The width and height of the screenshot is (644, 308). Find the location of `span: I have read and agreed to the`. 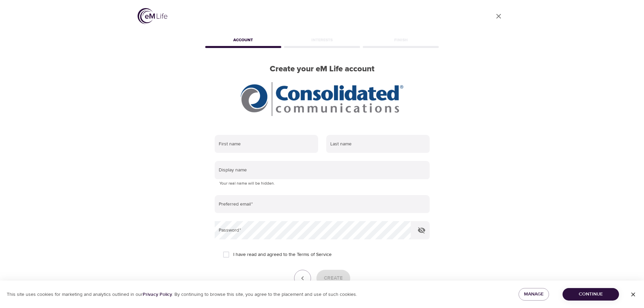

span: I have read and agreed to the is located at coordinates (282, 255).